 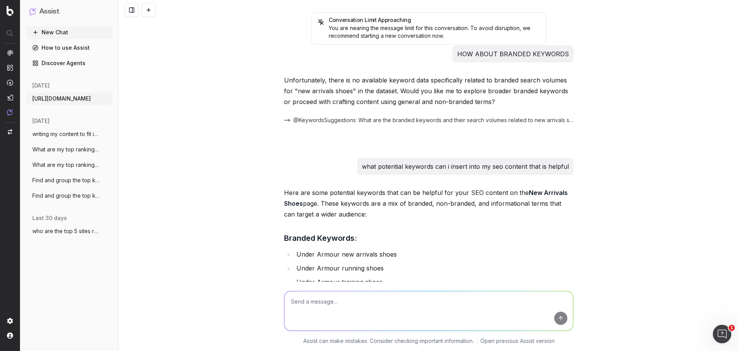 I want to click on img: Analytics, so click(x=10, y=53).